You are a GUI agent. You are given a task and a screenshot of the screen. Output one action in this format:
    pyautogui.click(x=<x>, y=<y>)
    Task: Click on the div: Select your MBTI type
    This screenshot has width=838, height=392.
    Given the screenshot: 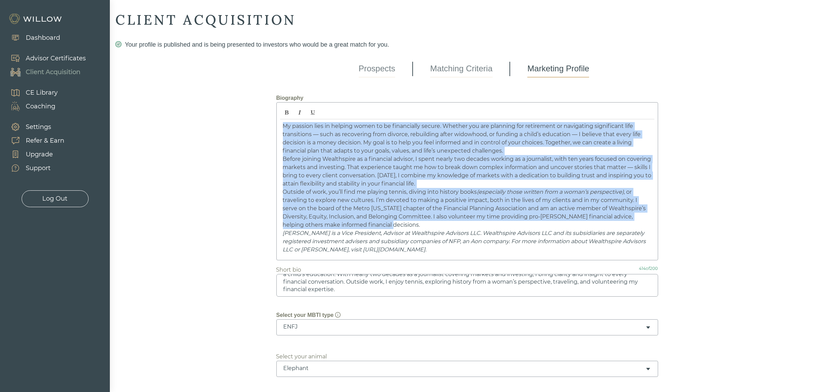 What is the action you would take?
    pyautogui.click(x=309, y=316)
    